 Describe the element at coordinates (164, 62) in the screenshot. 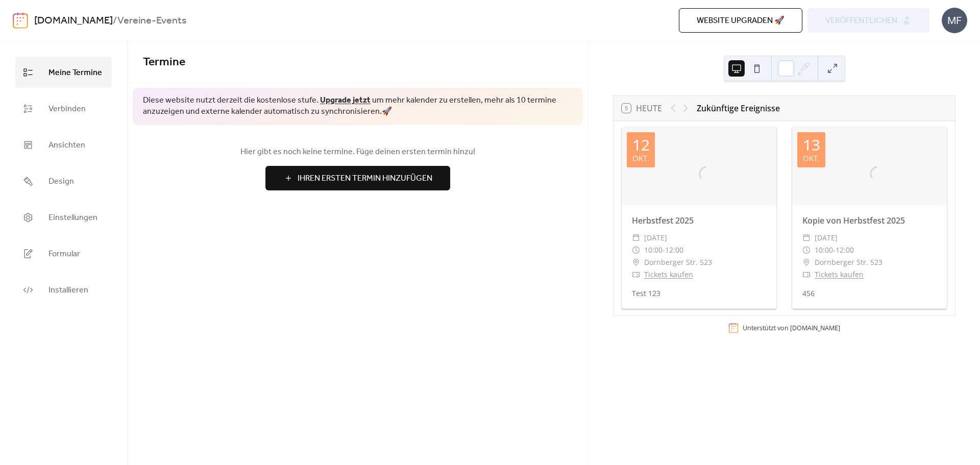

I see `span: Termine` at that location.